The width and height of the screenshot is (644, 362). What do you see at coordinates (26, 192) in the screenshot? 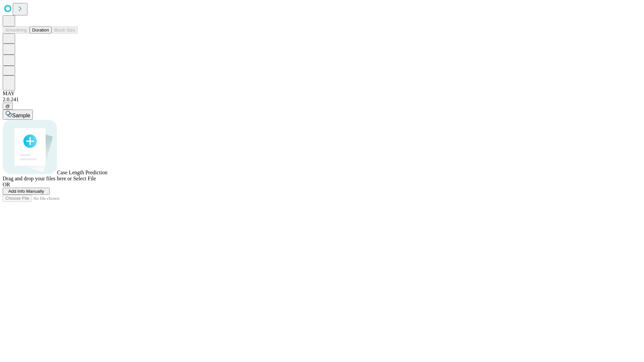
I see `button: Add Info Manually` at bounding box center [26, 192].